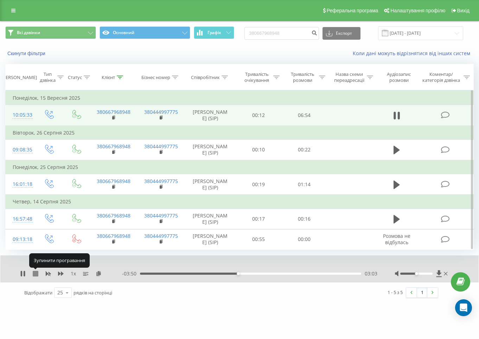  Describe the element at coordinates (38, 293) in the screenshot. I see `span: Відображати` at that location.